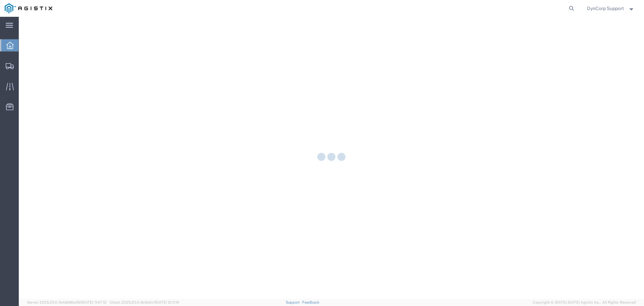 This screenshot has height=306, width=644. What do you see at coordinates (67, 302) in the screenshot?
I see `span: Server: 2025.20.0-5efa686e39f` at bounding box center [67, 302].